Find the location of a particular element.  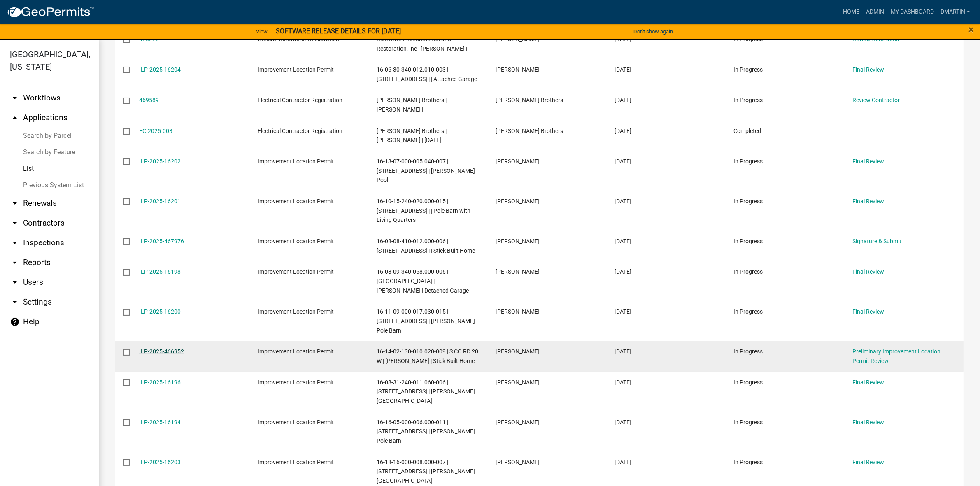

a: View is located at coordinates (262, 31).